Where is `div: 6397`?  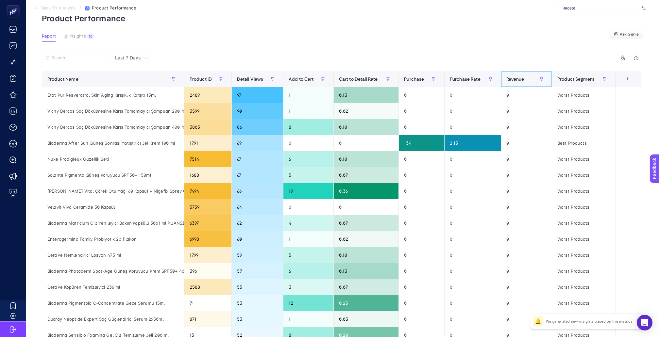 div: 6397 is located at coordinates (208, 223).